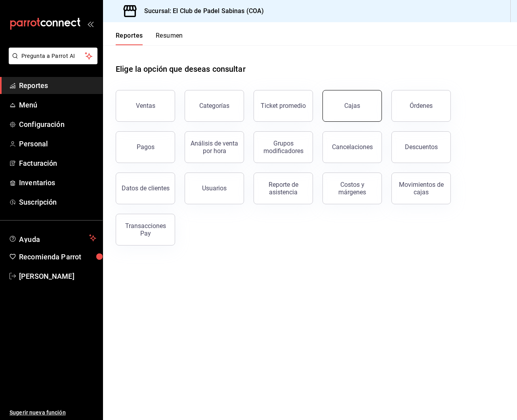  What do you see at coordinates (90, 24) in the screenshot?
I see `button: open_drawer_menu` at bounding box center [90, 24].